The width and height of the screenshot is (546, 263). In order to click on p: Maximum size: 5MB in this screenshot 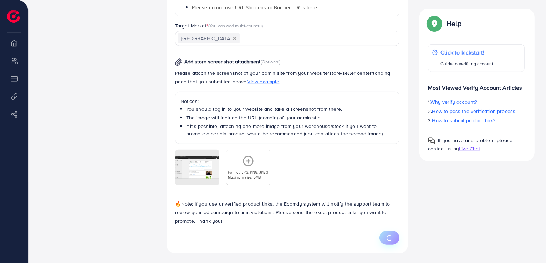, I will do `click(248, 177)`.